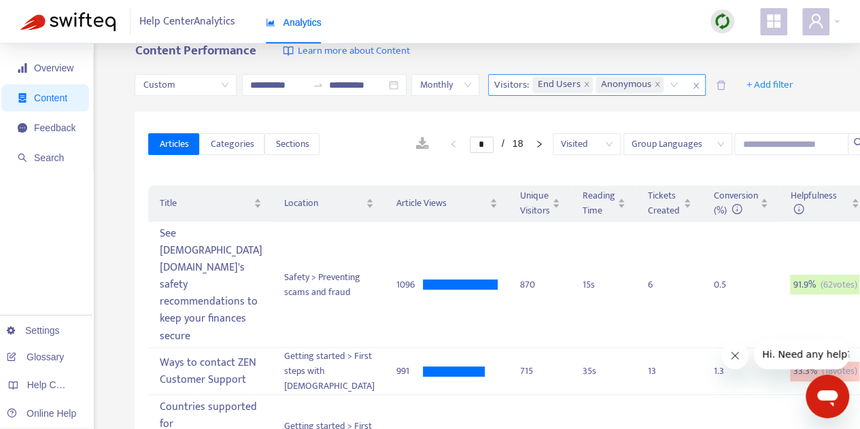 The height and width of the screenshot is (429, 860). I want to click on span: Categories, so click(232, 144).